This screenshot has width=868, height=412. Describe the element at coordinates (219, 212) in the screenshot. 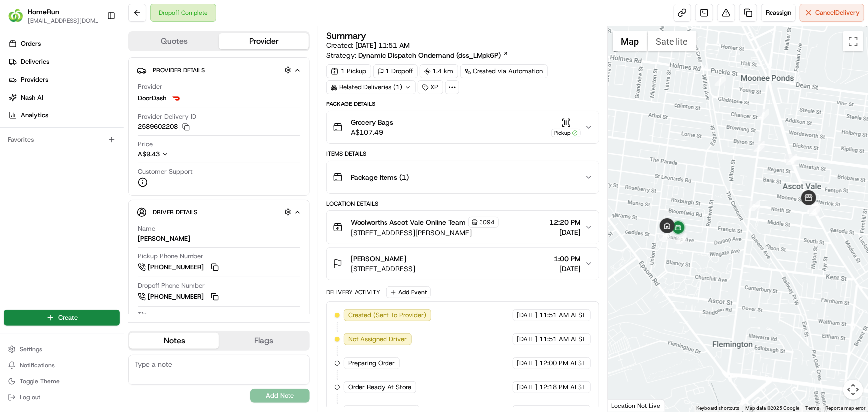

I see `button: Driver Details` at that location.